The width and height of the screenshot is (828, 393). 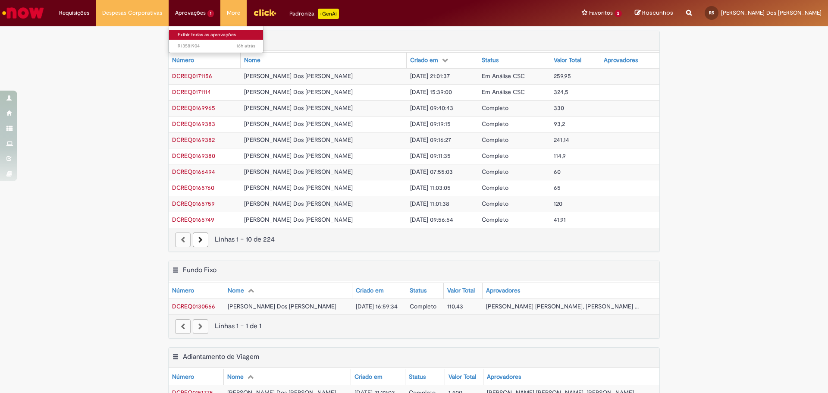 I want to click on a: Próxima página, so click(x=201, y=240).